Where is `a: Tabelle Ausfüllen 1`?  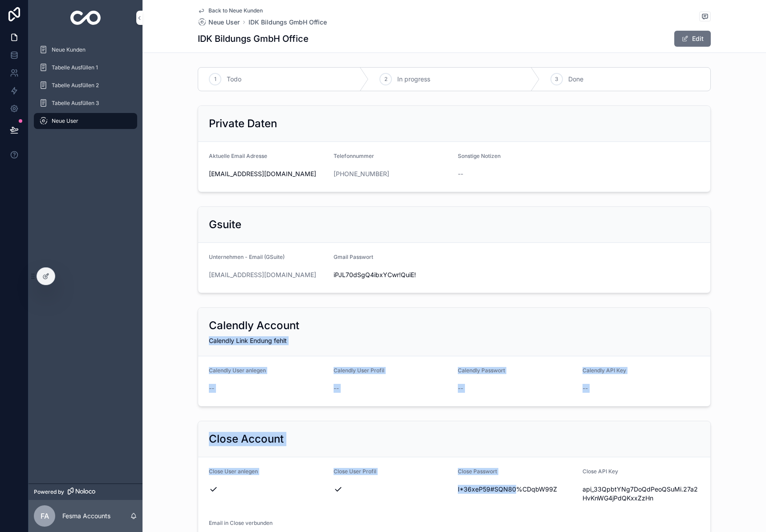
a: Tabelle Ausfüllen 1 is located at coordinates (85, 67).